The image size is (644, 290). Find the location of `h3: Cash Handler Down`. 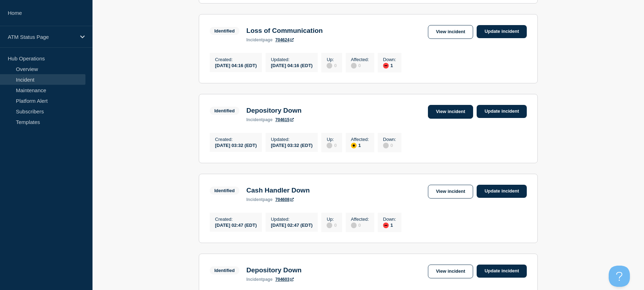

h3: Cash Handler Down is located at coordinates (278, 191).